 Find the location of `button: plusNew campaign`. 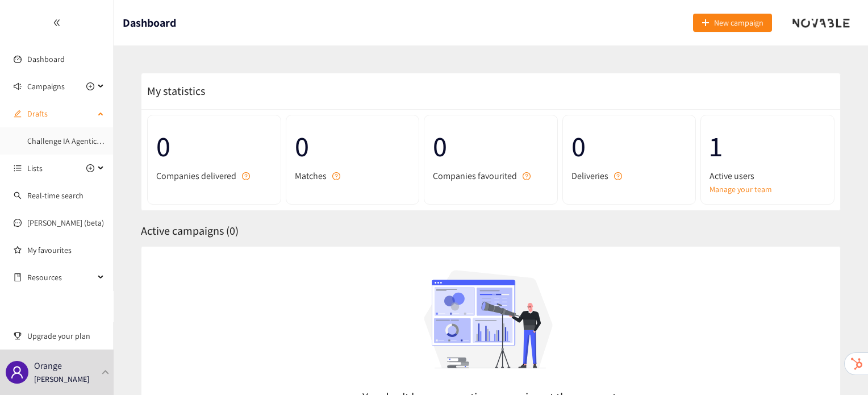

button: plusNew campaign is located at coordinates (732, 23).